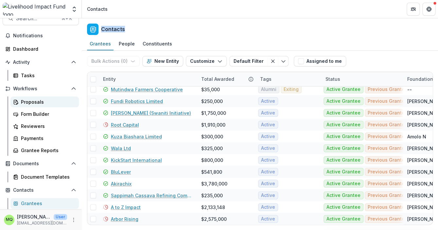 The height and width of the screenshot is (230, 438). What do you see at coordinates (212, 148) in the screenshot?
I see `div: $325,000` at bounding box center [212, 148].